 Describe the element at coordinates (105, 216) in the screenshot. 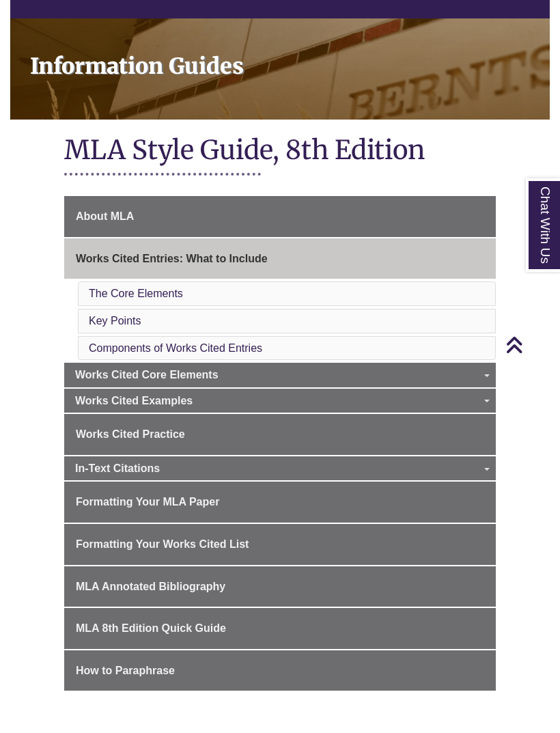

I see `span: About MLA` at that location.